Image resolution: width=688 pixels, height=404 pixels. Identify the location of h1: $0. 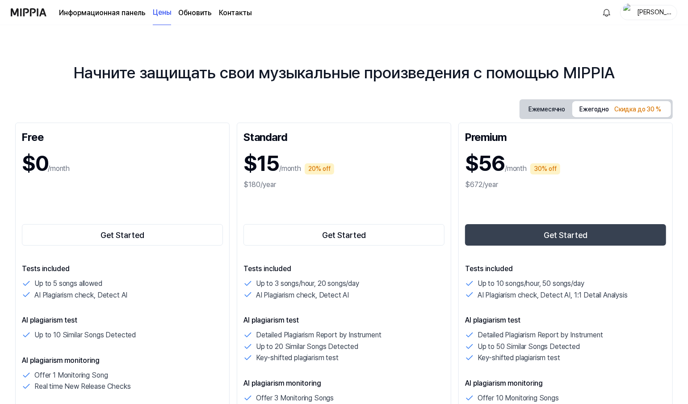
(35, 163).